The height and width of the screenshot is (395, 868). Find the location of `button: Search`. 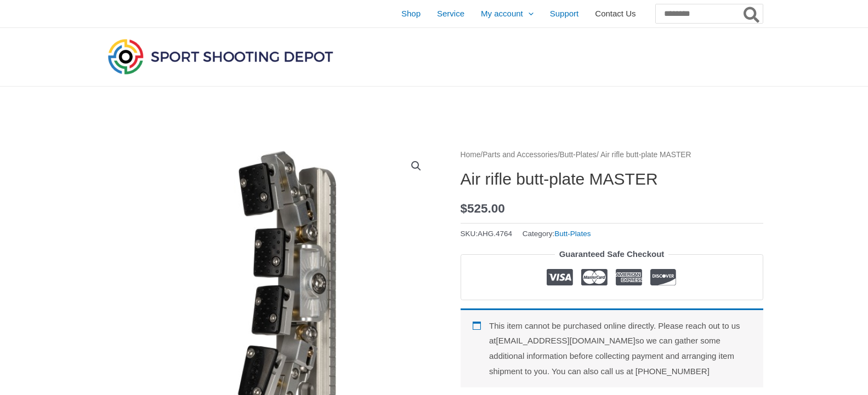

button: Search is located at coordinates (752, 14).